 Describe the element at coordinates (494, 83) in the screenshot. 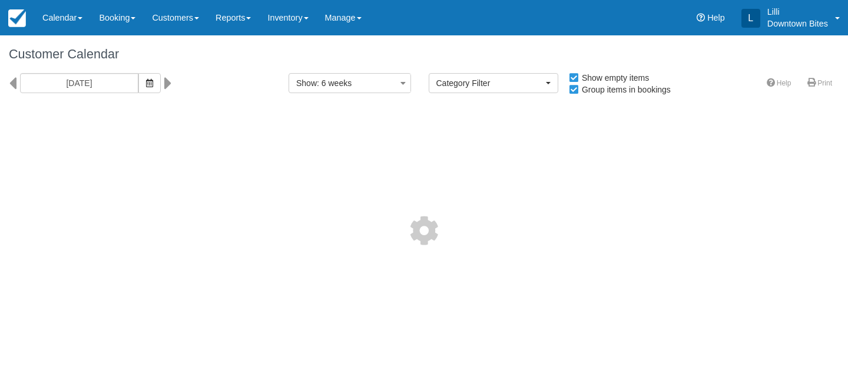

I see `button: Category Filter` at that location.